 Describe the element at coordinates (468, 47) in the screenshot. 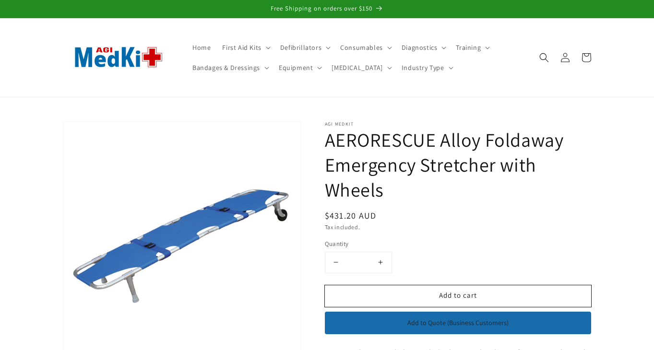

I see `span: Training` at that location.